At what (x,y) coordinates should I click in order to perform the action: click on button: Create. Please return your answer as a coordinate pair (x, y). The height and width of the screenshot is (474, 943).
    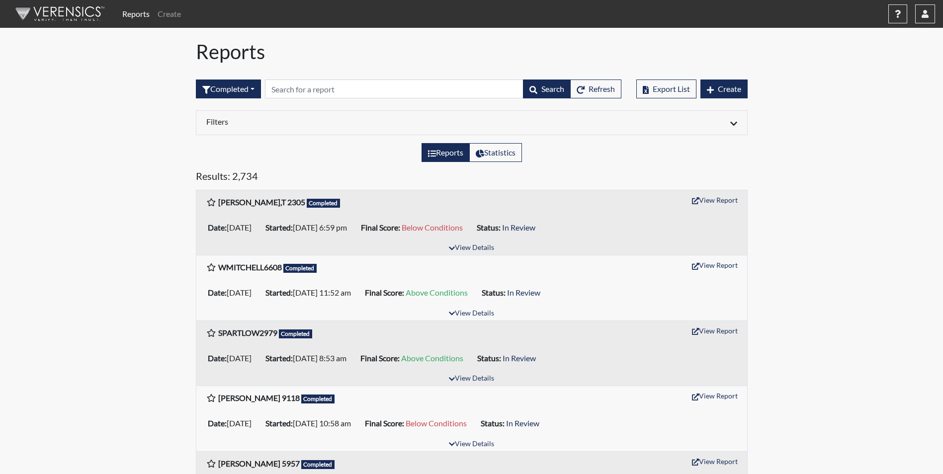
    Looking at the image, I should click on (724, 89).